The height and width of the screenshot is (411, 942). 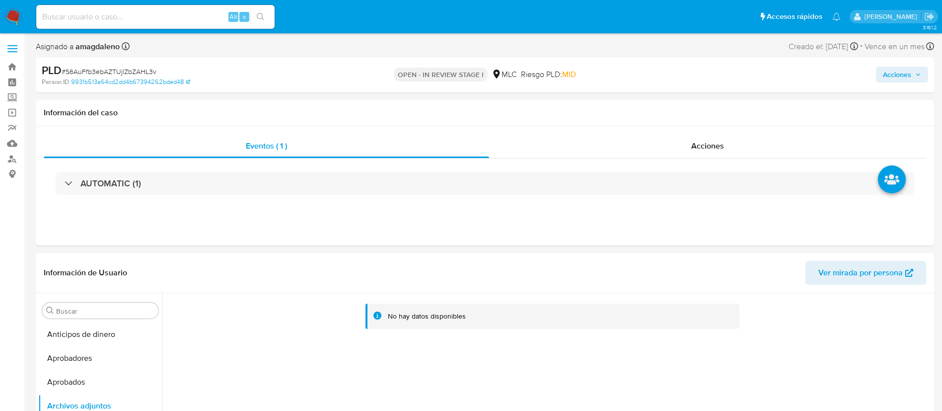 I want to click on b: amagdaleno, so click(x=96, y=46).